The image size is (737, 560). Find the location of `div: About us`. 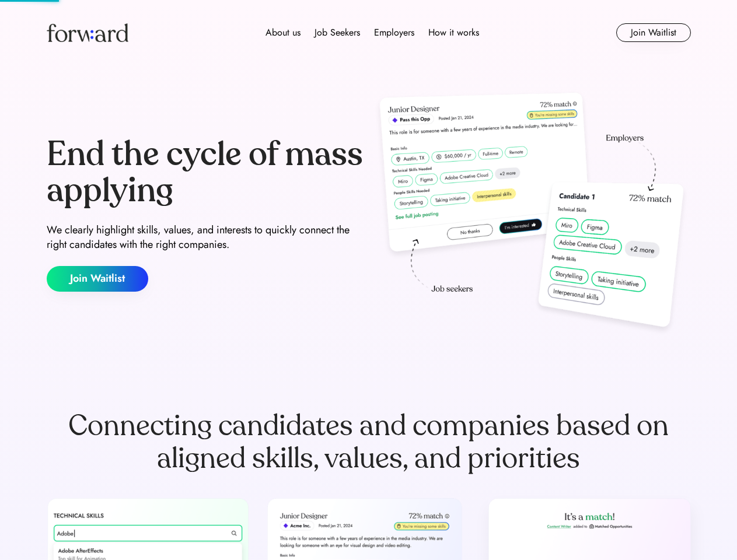

div: About us is located at coordinates (283, 33).